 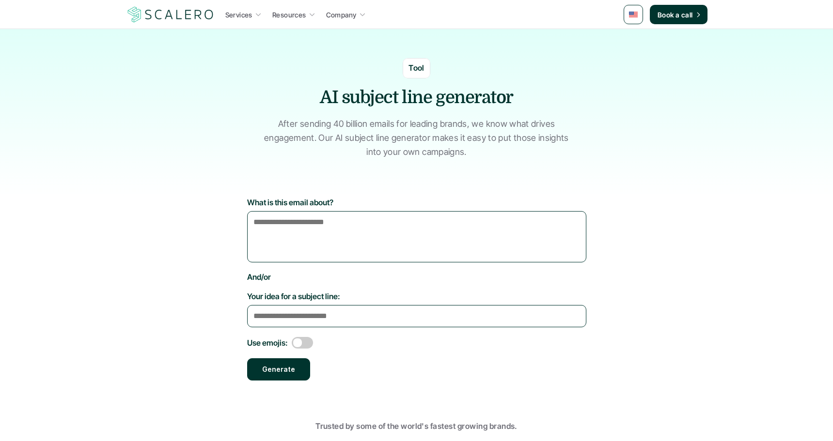 I want to click on p: After sending 40 billion emails for leading brands, we know what drives engagement. Our AI subjec..., so click(x=417, y=138).